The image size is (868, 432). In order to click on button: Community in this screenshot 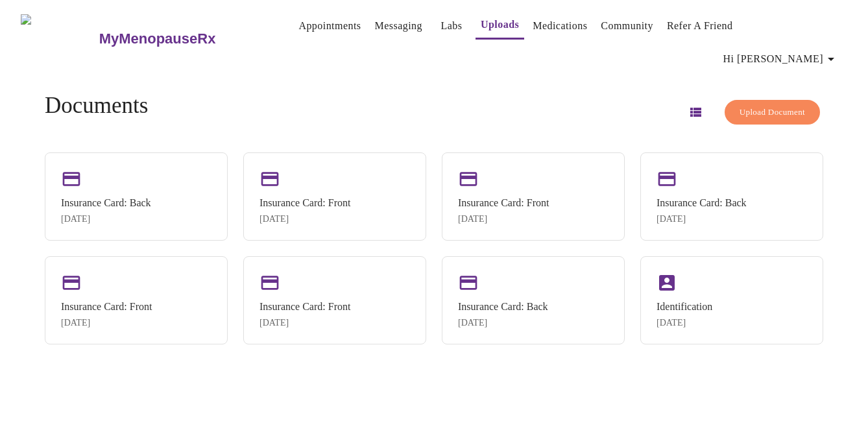, I will do `click(627, 26)`.